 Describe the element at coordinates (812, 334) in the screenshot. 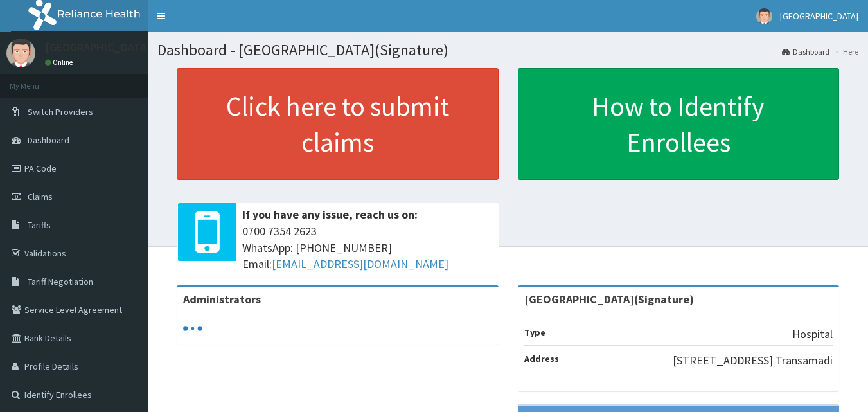

I see `p: Hospital` at that location.